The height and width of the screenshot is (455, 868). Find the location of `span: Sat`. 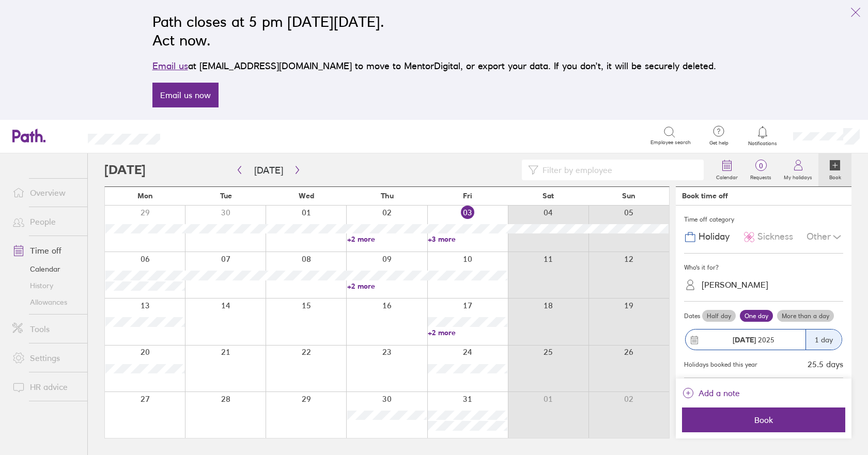

span: Sat is located at coordinates (548, 196).